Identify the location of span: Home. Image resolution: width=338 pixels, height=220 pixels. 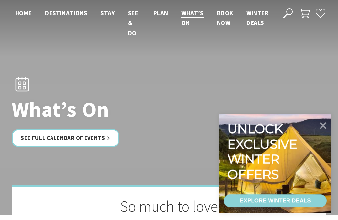
(23, 13).